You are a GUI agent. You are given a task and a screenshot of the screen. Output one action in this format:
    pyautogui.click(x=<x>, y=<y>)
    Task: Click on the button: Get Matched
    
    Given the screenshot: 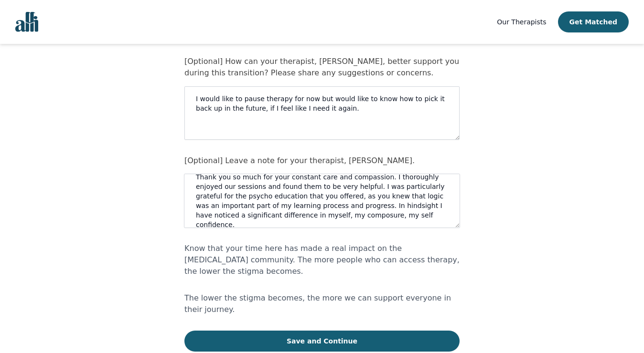 What is the action you would take?
    pyautogui.click(x=593, y=22)
    